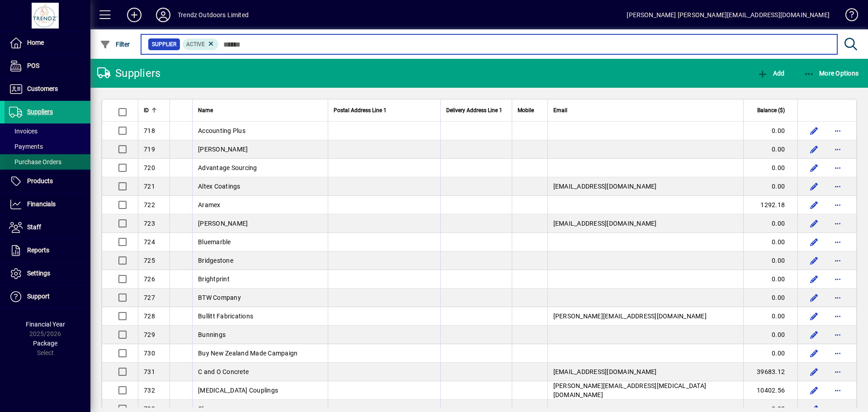 Image resolution: width=868 pixels, height=412 pixels. Describe the element at coordinates (36, 162) in the screenshot. I see `span: Purchase Orders` at that location.